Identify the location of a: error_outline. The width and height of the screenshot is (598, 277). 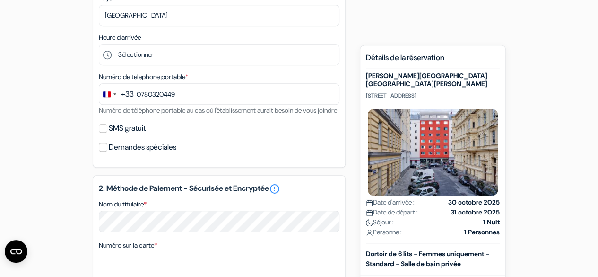
(275, 189).